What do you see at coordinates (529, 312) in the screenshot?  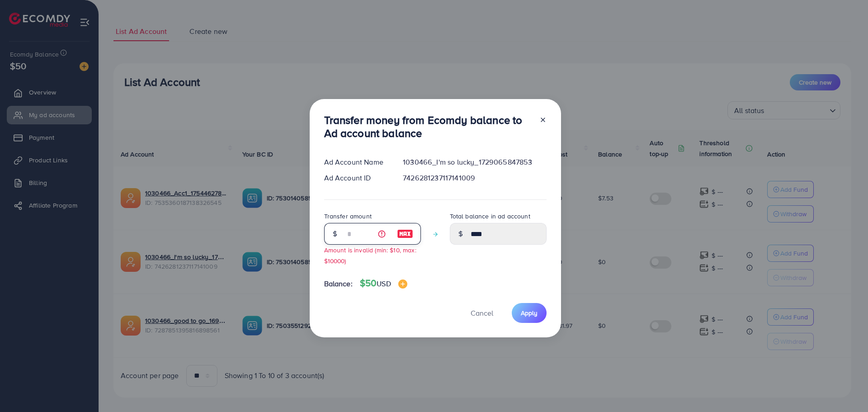 I see `button: Apply` at bounding box center [529, 312].